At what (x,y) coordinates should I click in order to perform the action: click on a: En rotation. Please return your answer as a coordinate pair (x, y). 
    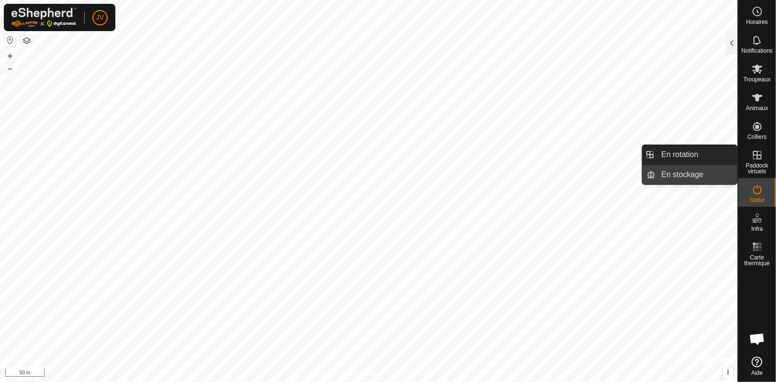
    Looking at the image, I should click on (697, 155).